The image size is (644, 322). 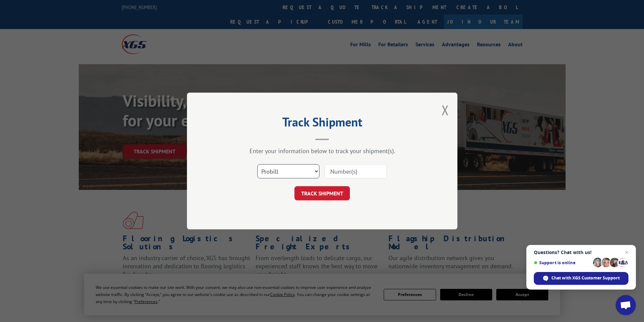 I want to click on input: Number(s), so click(x=356, y=171).